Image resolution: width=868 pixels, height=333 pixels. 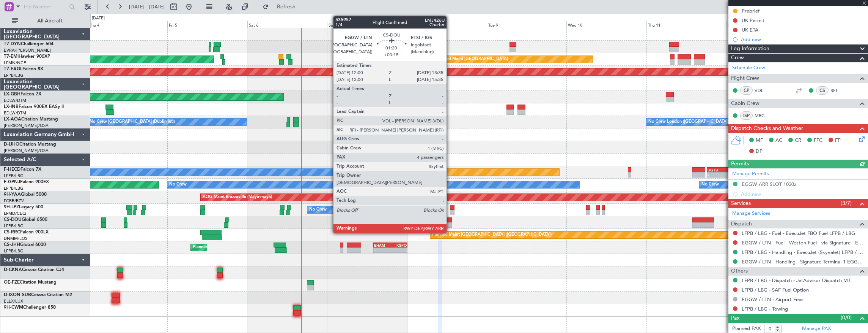 What do you see at coordinates (759, 141) in the screenshot?
I see `span: MF` at bounding box center [759, 141].